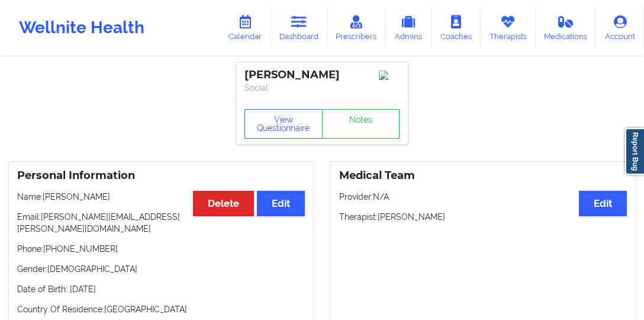 This screenshot has height=320, width=644. What do you see at coordinates (356, 28) in the screenshot?
I see `a: Prescribers` at bounding box center [356, 28].